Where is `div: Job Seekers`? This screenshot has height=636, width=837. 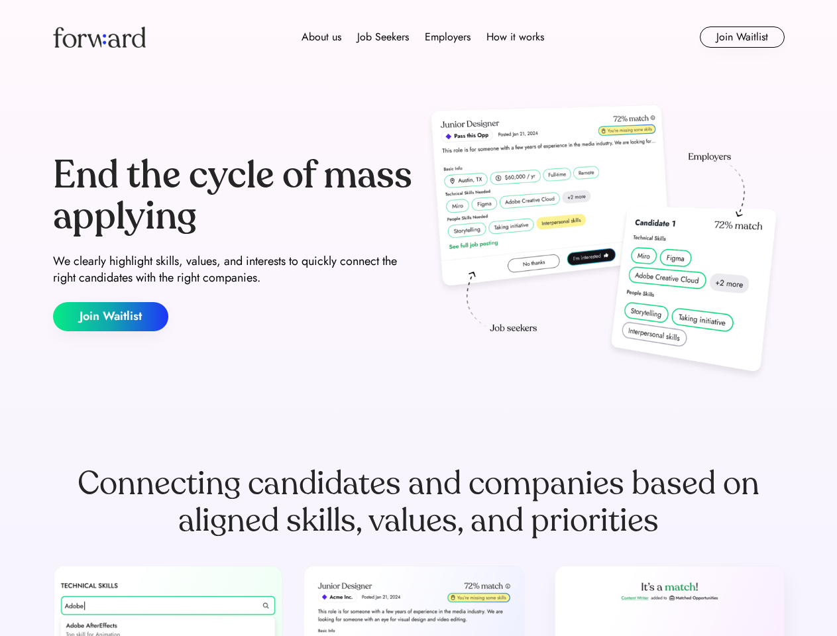
div: Job Seekers is located at coordinates (383, 37).